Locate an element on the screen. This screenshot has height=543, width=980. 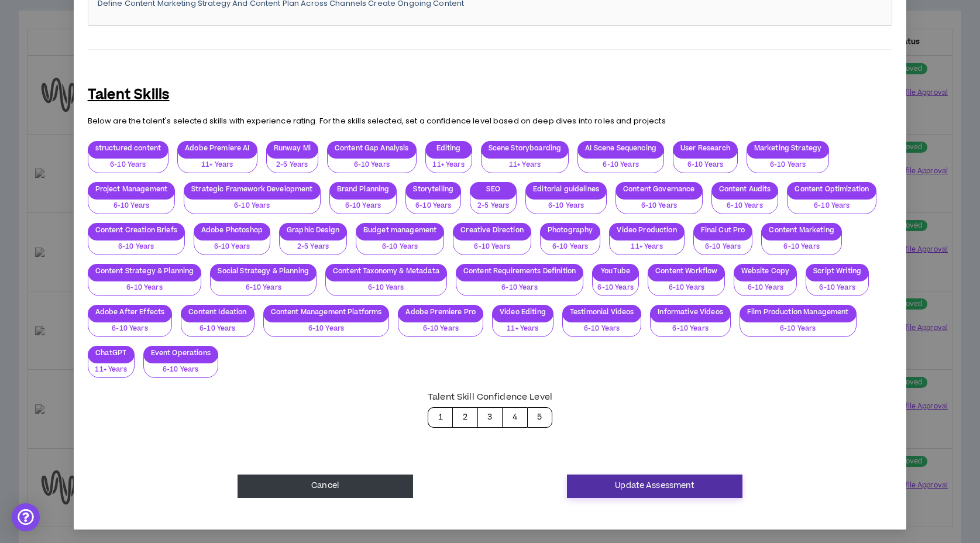
p: 3 is located at coordinates (489, 417).